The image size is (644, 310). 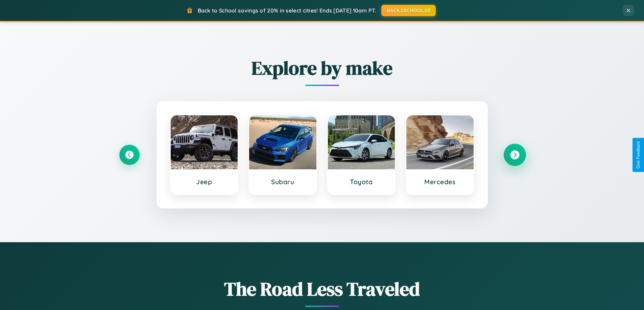 I want to click on h3: Toyota, so click(x=361, y=182).